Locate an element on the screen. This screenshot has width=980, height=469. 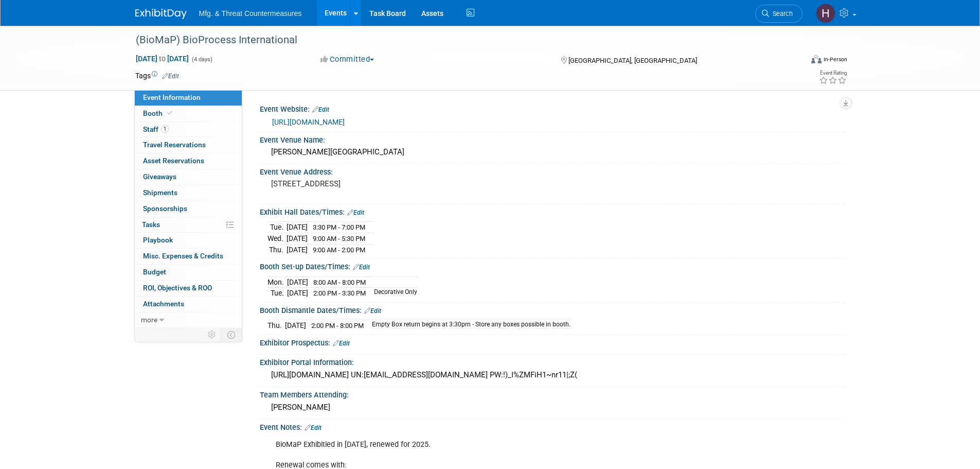
span: 9:00 AM - 5:30 PM is located at coordinates (339, 238).